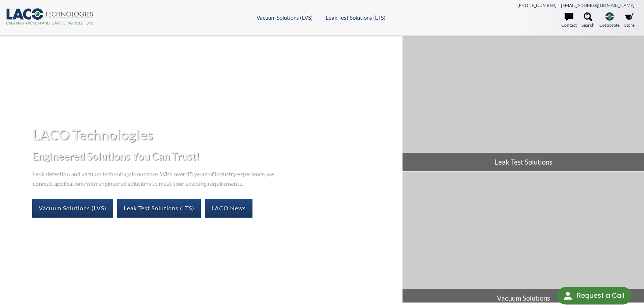  I want to click on p: Leak detection and vacuum technology is our core. With over 45 years of industry experience, we c..., so click(155, 178).